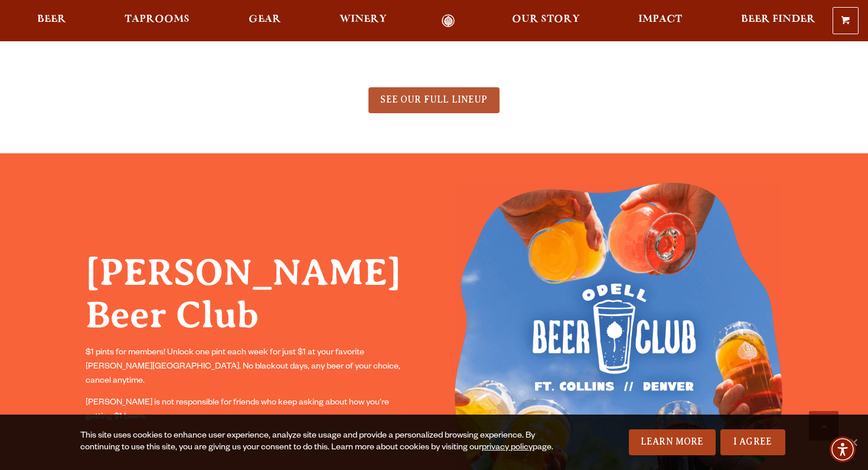 The width and height of the screenshot is (868, 470). What do you see at coordinates (51, 20) in the screenshot?
I see `span: Beer` at bounding box center [51, 20].